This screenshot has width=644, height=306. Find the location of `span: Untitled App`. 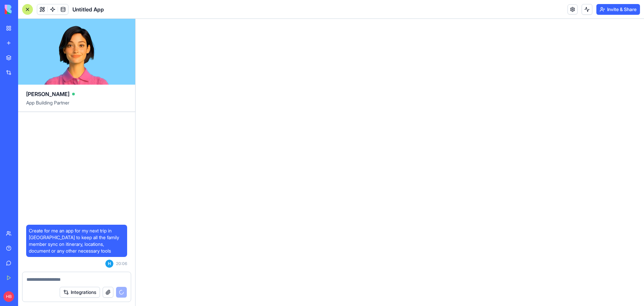

span: Untitled App is located at coordinates (88, 10).